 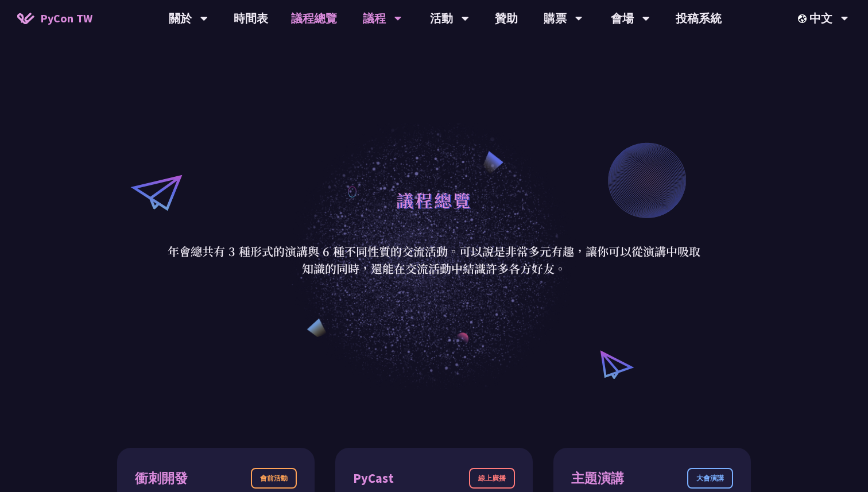 What do you see at coordinates (492, 478) in the screenshot?
I see `div: 線上廣播` at bounding box center [492, 478].